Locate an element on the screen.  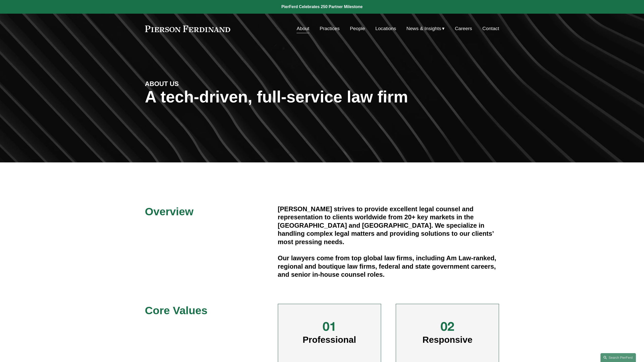
h1: A tech-driven, full-service law firm is located at coordinates (322, 97).